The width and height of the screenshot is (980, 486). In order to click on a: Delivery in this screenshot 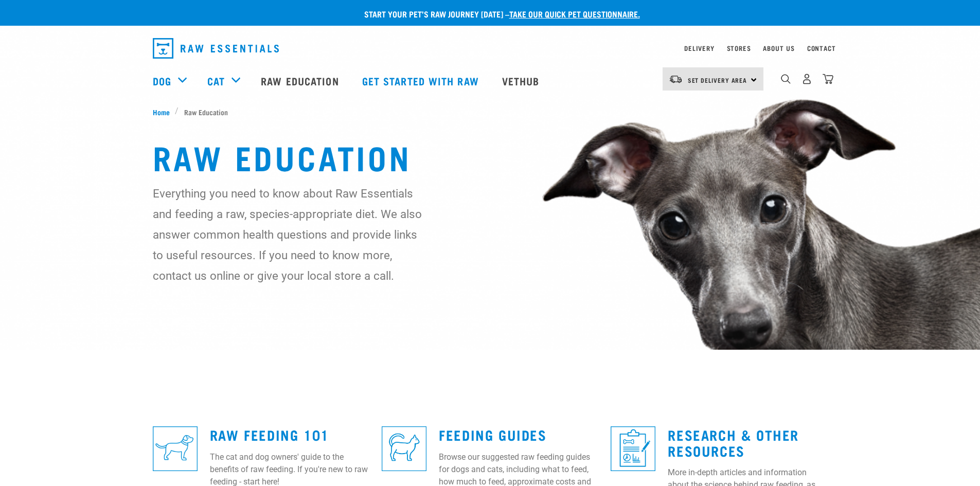, I will do `click(700, 48)`.